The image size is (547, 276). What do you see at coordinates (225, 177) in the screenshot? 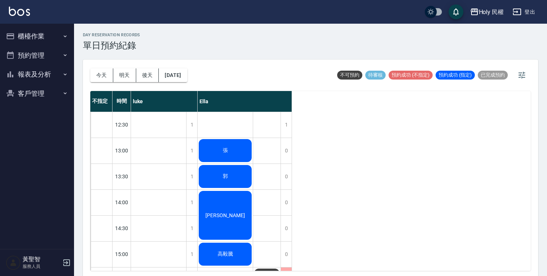
I see `span: 郭` at bounding box center [225, 177].